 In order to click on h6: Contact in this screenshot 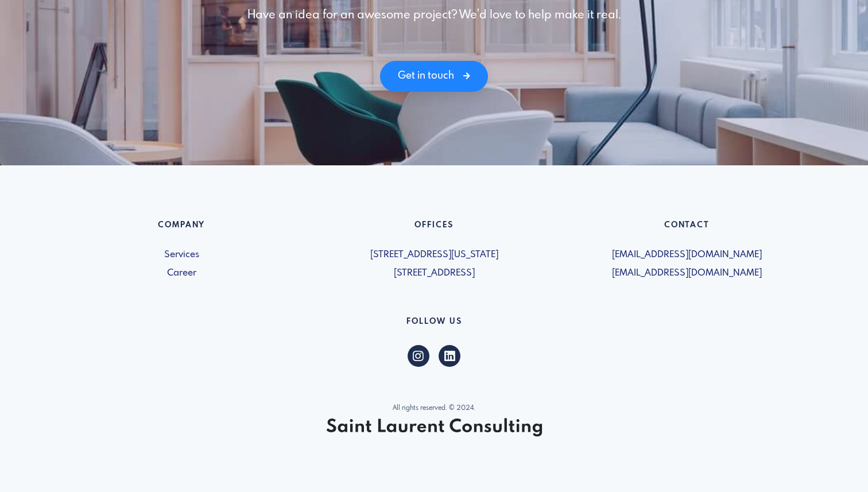, I will do `click(686, 228)`.